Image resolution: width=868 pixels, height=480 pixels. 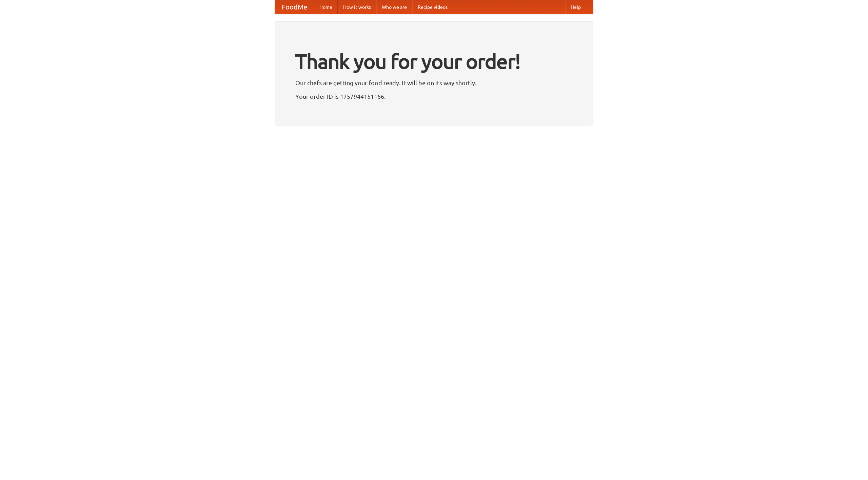 What do you see at coordinates (326, 7) in the screenshot?
I see `a: Home` at bounding box center [326, 7].